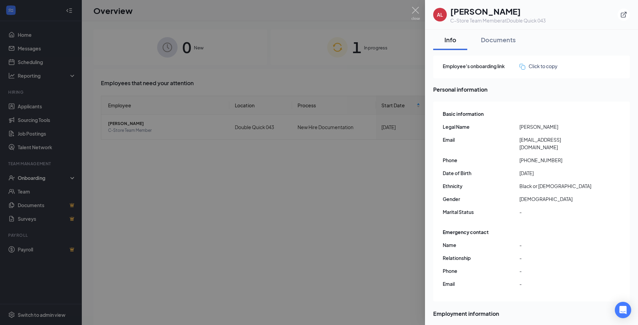 Image resolution: width=638 pixels, height=325 pixels. Describe the element at coordinates (440, 15) in the screenshot. I see `div: AL` at that location.